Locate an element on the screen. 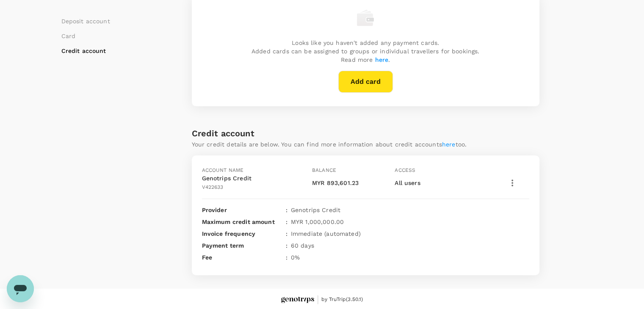  span: by TruTrip ( 3.50.1 ) is located at coordinates (342, 300).